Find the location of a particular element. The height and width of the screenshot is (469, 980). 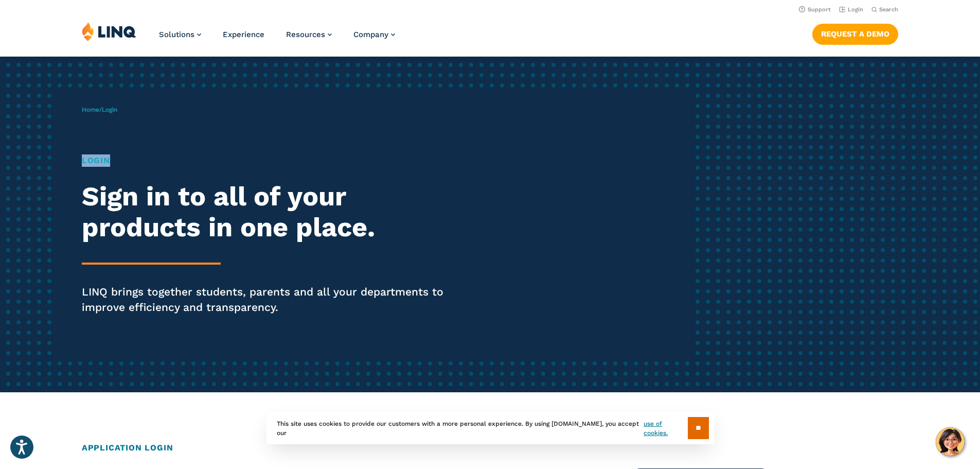

span: Resources is located at coordinates (306, 35).